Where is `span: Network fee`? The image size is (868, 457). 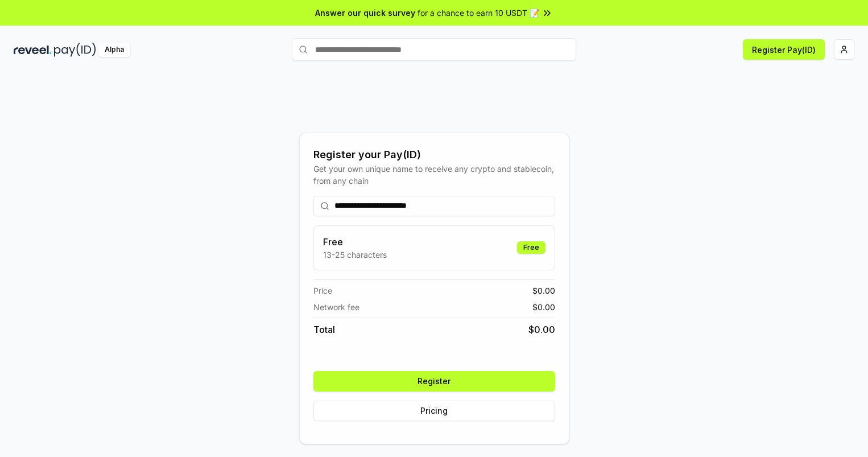 span: Network fee is located at coordinates (336, 307).